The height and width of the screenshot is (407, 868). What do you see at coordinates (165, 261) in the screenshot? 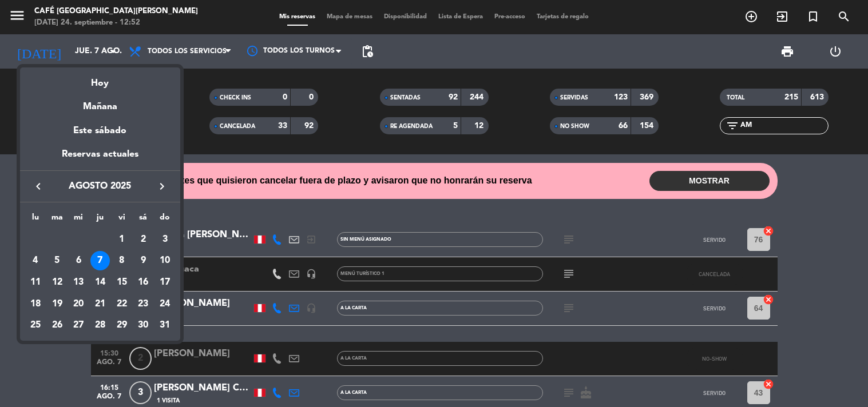
I see `div: 10` at bounding box center [165, 261].